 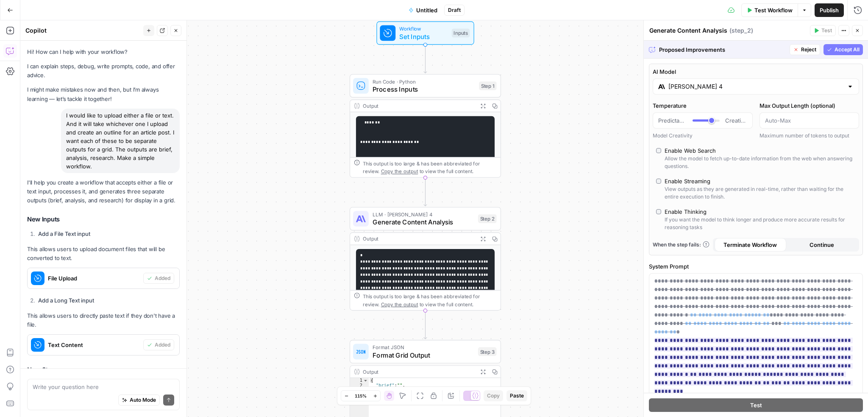 What do you see at coordinates (690, 151) in the screenshot?
I see `div: Enable Web Search` at bounding box center [690, 151].